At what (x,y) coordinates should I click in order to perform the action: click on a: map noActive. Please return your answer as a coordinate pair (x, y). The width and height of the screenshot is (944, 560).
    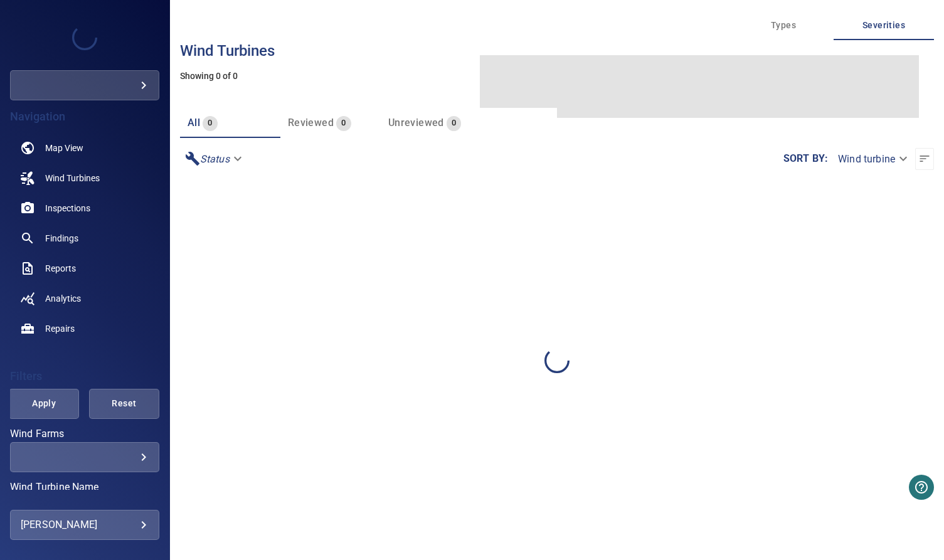
    Looking at the image, I should click on (85, 148).